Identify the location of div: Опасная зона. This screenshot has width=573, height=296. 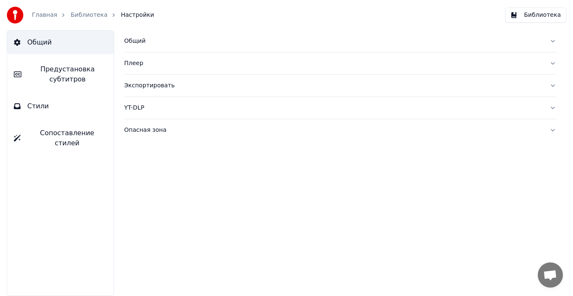
(334, 130).